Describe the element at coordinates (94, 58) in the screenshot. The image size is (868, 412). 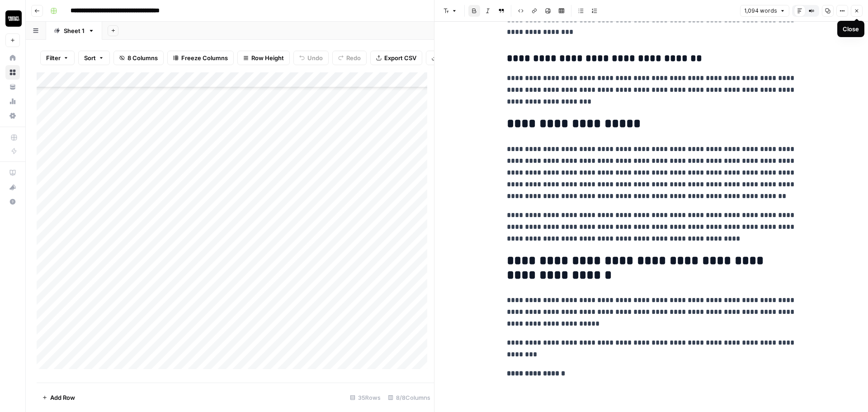
I see `button: Sort` at that location.